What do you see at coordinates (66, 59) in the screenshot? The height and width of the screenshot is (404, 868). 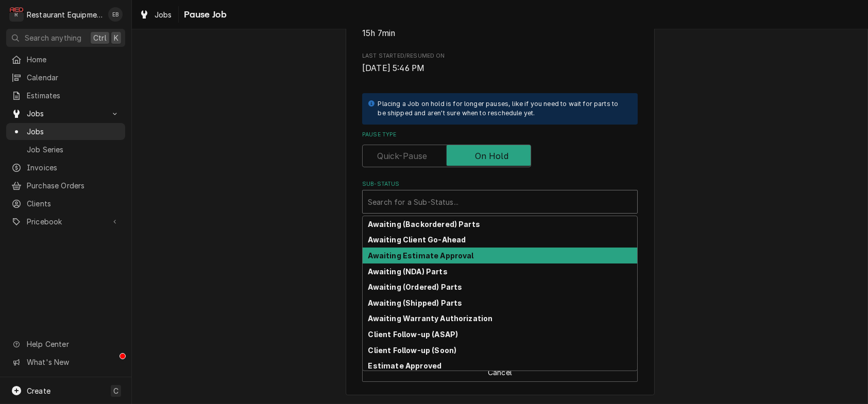 I see `a: Home` at bounding box center [66, 59].